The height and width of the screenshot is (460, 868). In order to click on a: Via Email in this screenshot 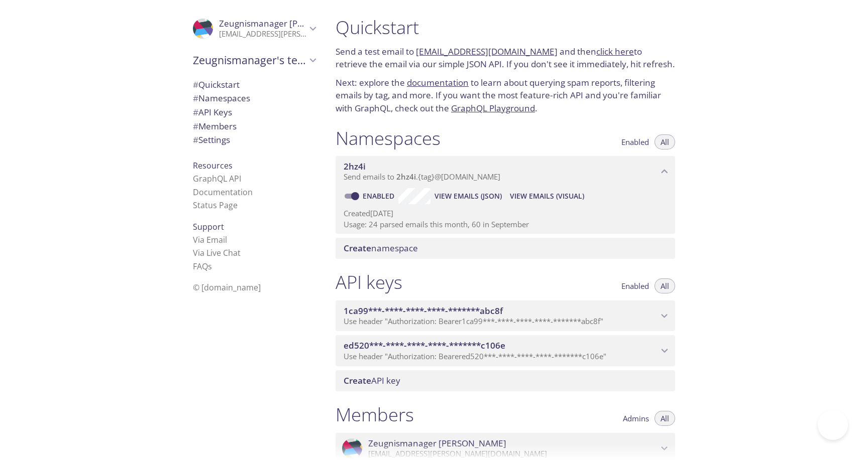, I will do `click(210, 240)`.